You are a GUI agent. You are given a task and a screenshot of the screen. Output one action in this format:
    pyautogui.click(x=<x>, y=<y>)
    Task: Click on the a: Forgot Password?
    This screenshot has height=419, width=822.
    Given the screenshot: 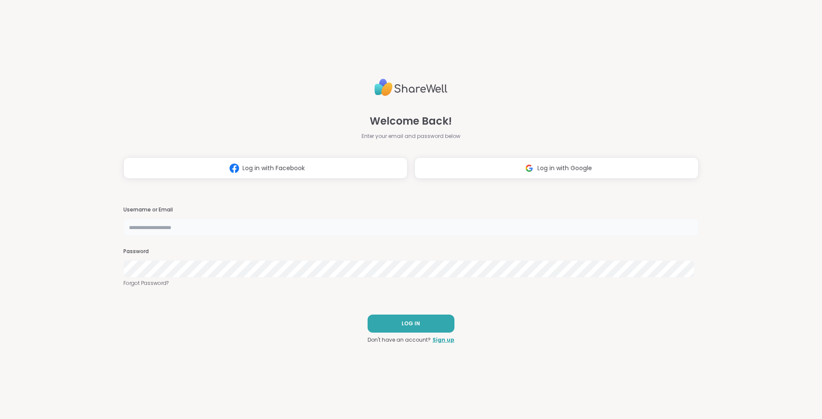 What is the action you would take?
    pyautogui.click(x=411, y=283)
    